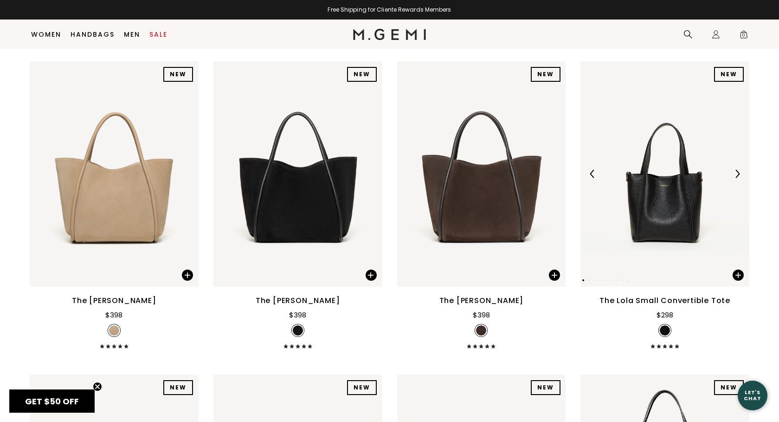 The image size is (779, 422). I want to click on div: The Lola Small Convertible Tote, so click(665, 300).